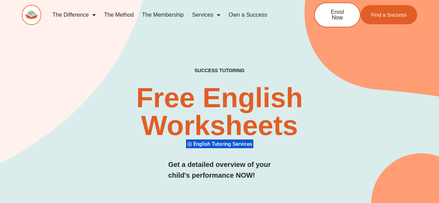  I want to click on a: Services, so click(206, 15).